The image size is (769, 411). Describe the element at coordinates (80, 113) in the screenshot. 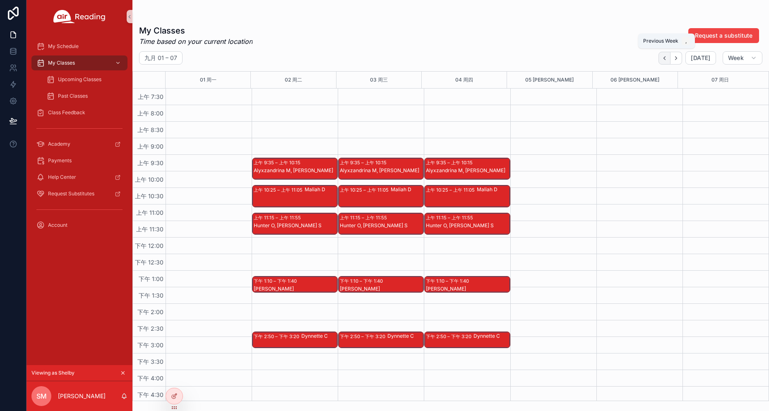

I see `a: Class Feedback` at that location.